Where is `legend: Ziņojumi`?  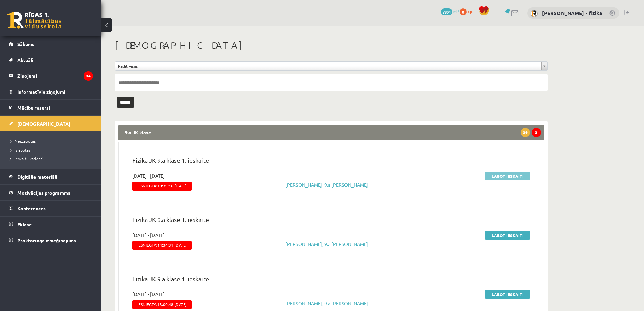
legend: Ziņojumi is located at coordinates (55, 76).